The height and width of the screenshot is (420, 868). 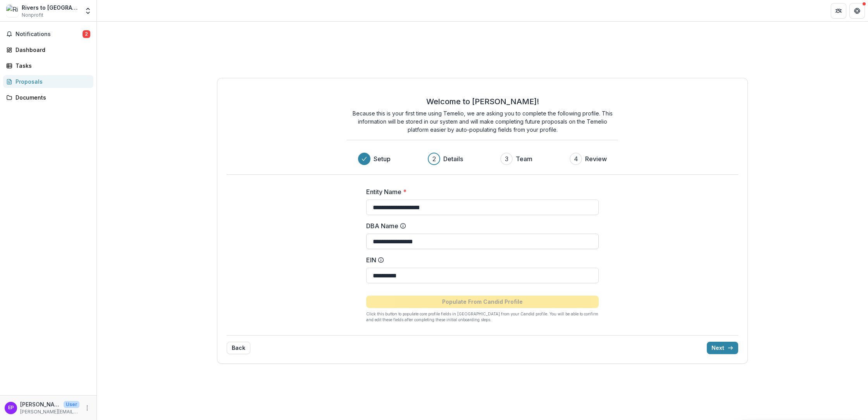 What do you see at coordinates (483, 121) in the screenshot?
I see `p: Because this is your first time using Temelio, we are asking you to complete the following profil...` at bounding box center [483, 121].